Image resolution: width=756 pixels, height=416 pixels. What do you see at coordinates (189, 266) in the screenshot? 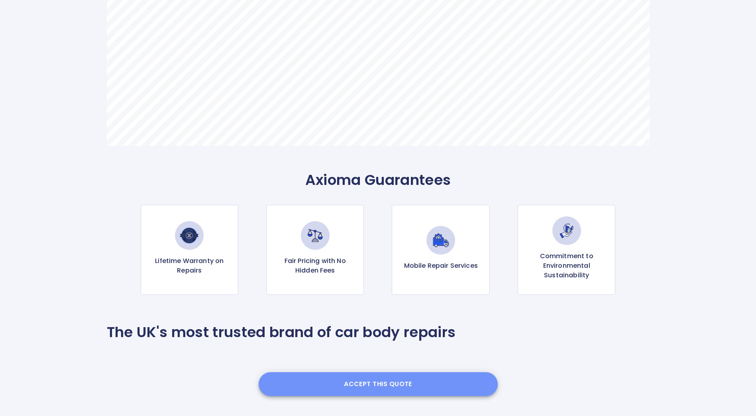
I see `p: Lifetime Warranty on Repairs` at bounding box center [189, 266].